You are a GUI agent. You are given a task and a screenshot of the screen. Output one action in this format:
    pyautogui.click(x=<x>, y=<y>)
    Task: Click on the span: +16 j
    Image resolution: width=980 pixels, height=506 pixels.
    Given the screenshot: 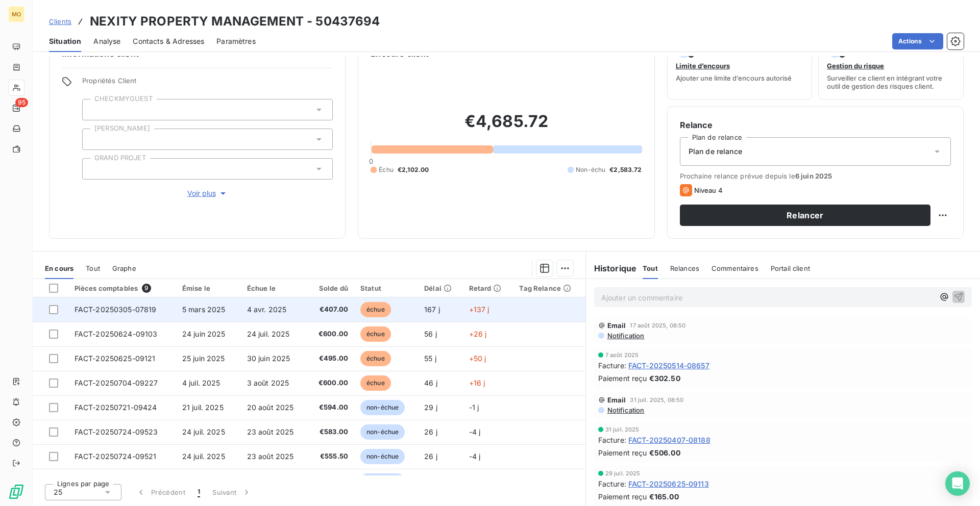 What is the action you would take?
    pyautogui.click(x=477, y=383)
    